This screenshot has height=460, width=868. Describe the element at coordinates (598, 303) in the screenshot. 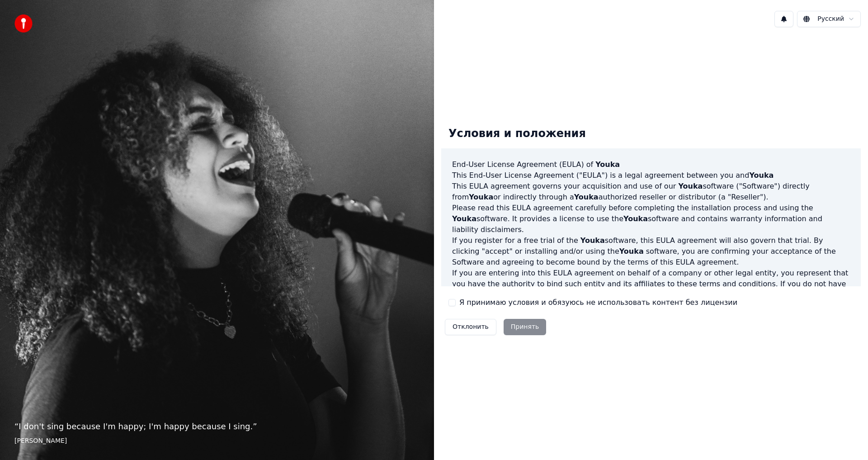

I see `label: Я принимаю условия и обязуюсь не использовать контент без лицензии` at that location.